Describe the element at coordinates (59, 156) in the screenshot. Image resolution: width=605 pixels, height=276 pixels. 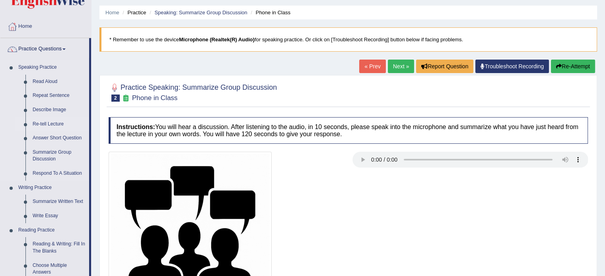
I see `a: Summarize Group Discussion` at that location.